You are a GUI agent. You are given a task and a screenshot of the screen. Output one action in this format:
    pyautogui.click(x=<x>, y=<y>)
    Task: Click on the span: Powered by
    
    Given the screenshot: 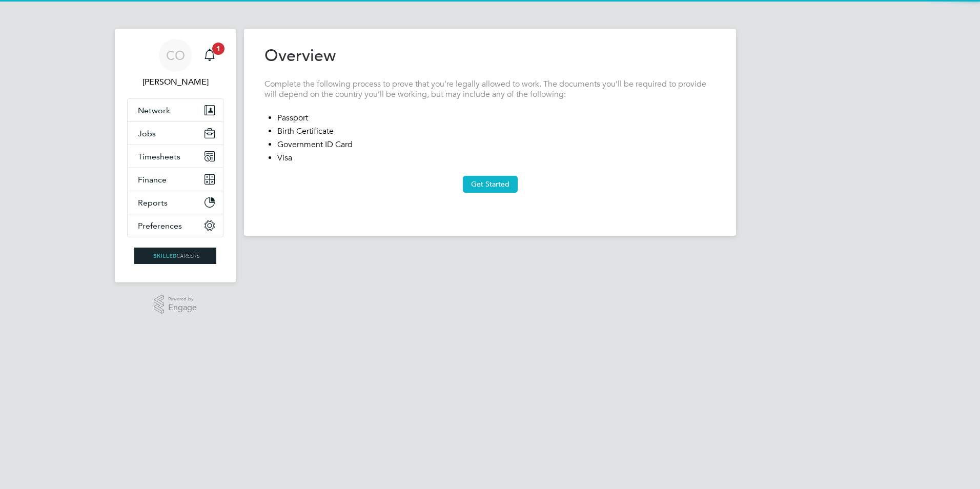 What is the action you would take?
    pyautogui.click(x=182, y=299)
    